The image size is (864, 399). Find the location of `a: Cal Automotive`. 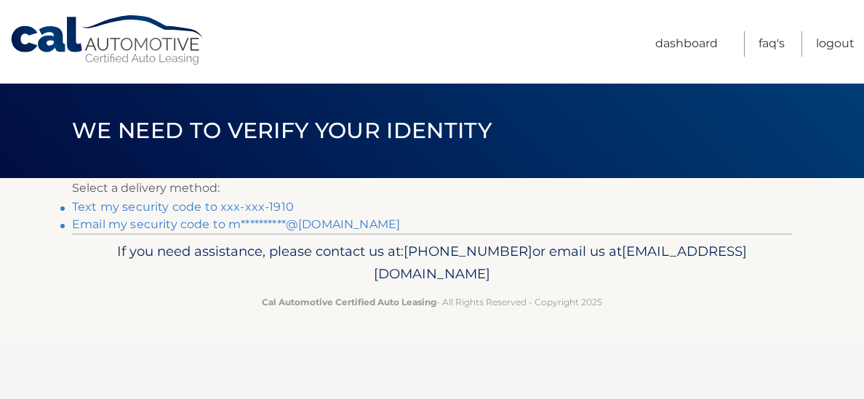

a: Cal Automotive is located at coordinates (108, 40).